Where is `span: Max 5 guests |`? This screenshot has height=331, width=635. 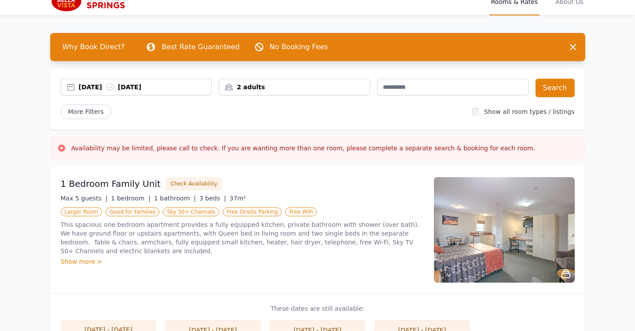 span: Max 5 guests | is located at coordinates (84, 198).